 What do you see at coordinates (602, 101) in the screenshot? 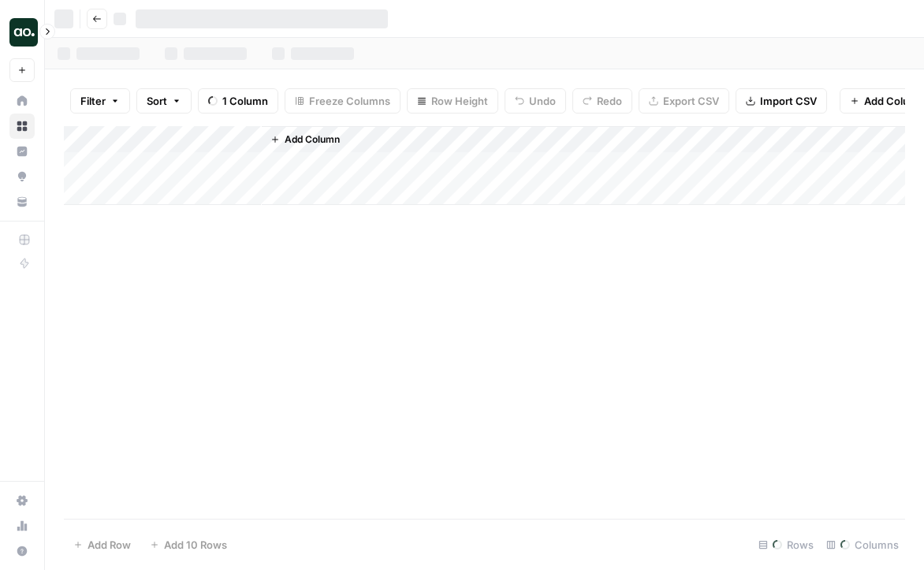
I see `button: Redo` at bounding box center [602, 101].